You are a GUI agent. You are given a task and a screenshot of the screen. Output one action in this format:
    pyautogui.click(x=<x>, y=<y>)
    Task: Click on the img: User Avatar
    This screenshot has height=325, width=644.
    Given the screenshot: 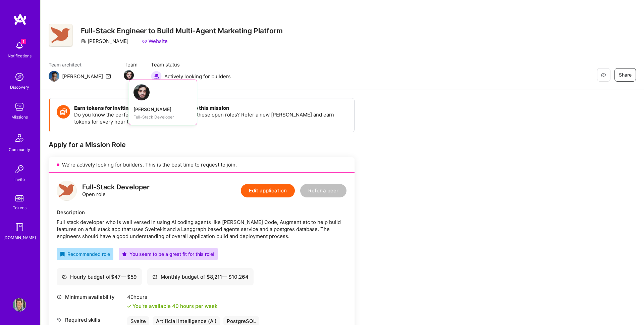 What is the action you would take?
    pyautogui.click(x=19, y=305)
    